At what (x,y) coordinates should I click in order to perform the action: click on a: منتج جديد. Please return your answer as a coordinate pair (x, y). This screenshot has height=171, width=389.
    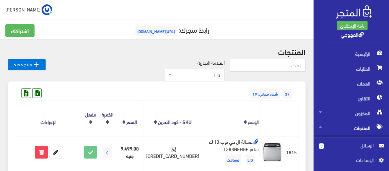
    Looking at the image, I should click on (27, 64).